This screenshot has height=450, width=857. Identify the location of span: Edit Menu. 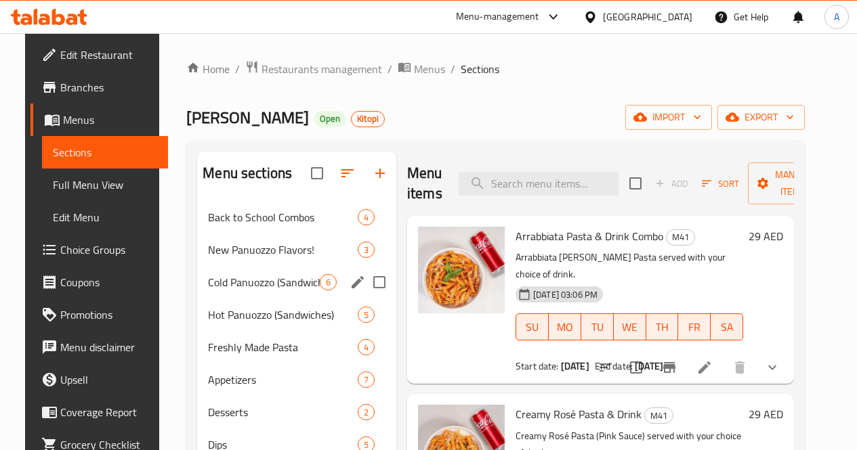
(105, 217).